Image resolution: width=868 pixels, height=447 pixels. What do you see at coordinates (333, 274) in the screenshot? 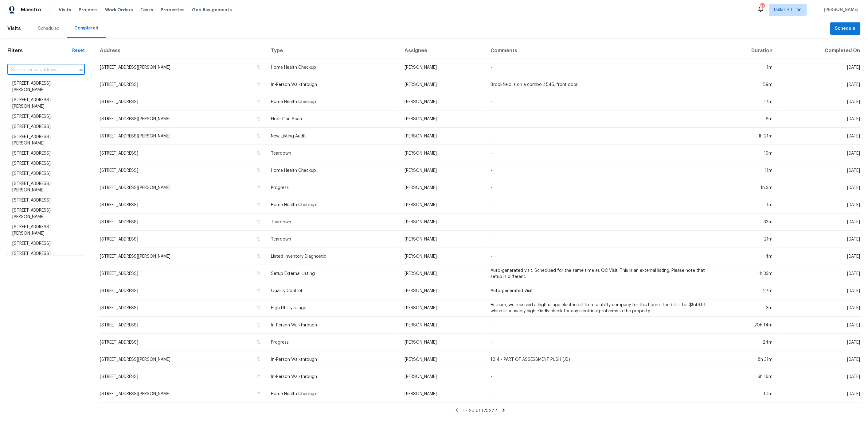
I see `td: Setup External Listing` at bounding box center [333, 274].